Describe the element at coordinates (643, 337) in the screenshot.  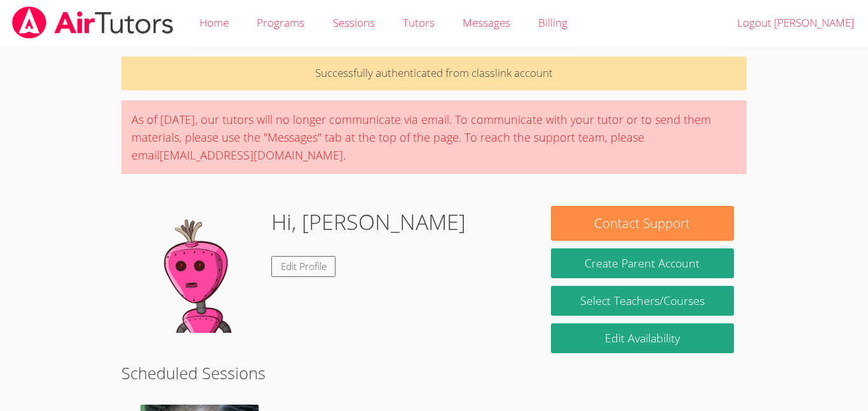
I see `a: Edit Availability` at that location.